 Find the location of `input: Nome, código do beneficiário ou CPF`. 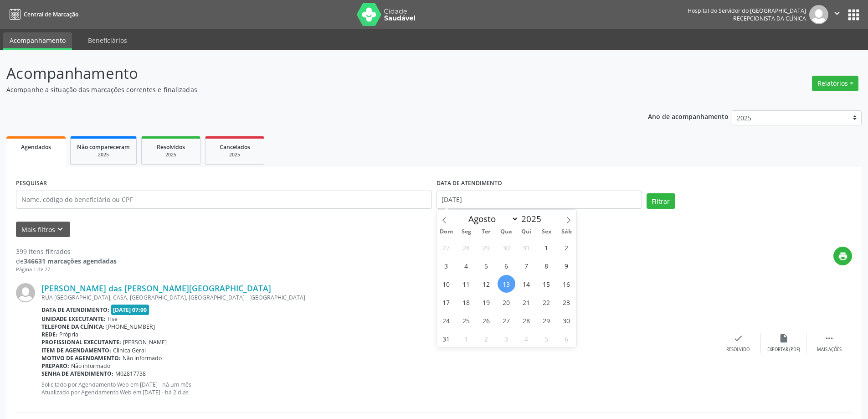

input: Nome, código do beneficiário ou CPF is located at coordinates (223, 199).